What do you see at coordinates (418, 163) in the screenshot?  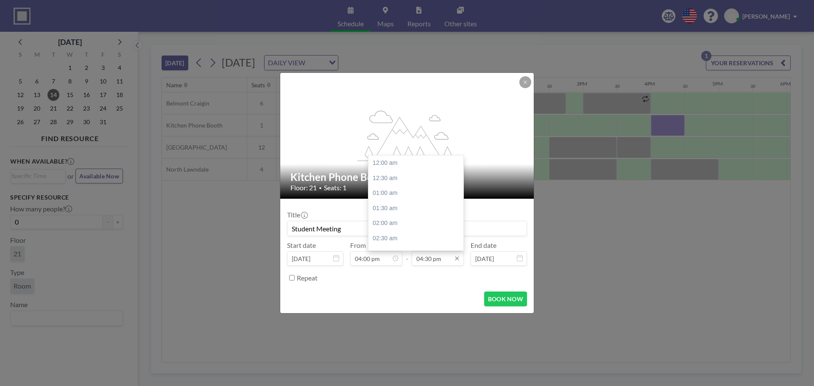 I see `div: 12:00 am` at bounding box center [418, 163].